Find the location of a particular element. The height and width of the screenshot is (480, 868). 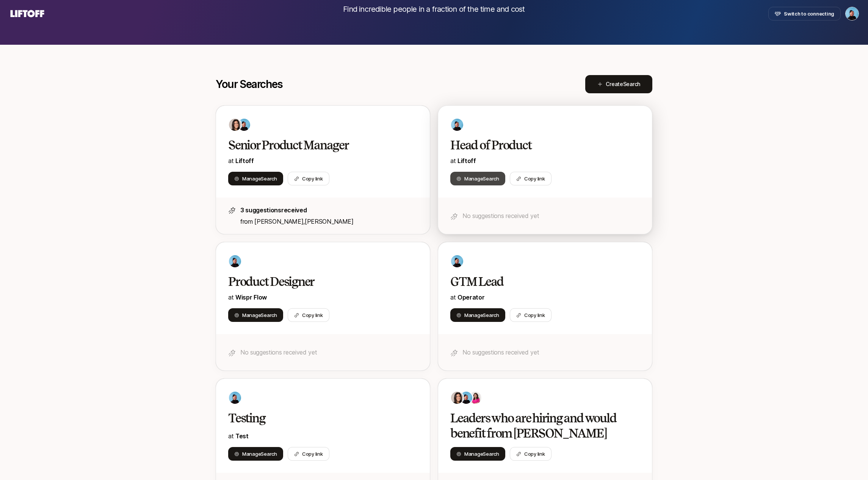

span: Create is located at coordinates (622, 84).